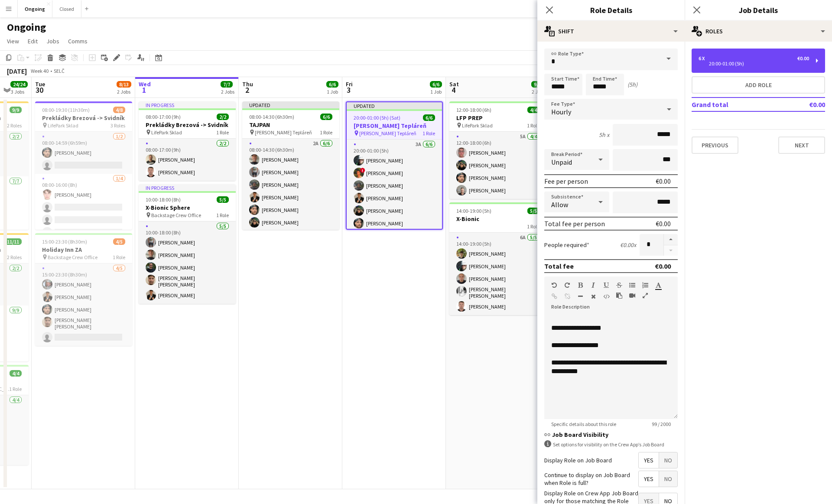 This screenshot has width=832, height=504. What do you see at coordinates (14, 257) in the screenshot?
I see `span: 2 Roles` at bounding box center [14, 257].